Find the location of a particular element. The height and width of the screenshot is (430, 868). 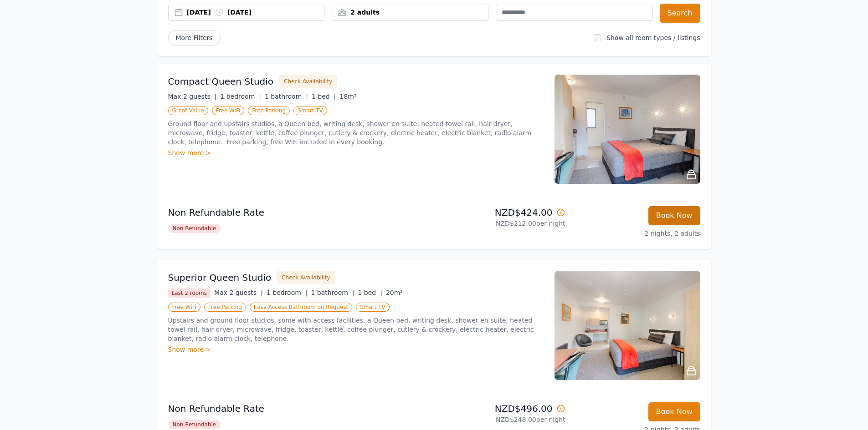

h3: Superior Queen Studio is located at coordinates (220, 277).